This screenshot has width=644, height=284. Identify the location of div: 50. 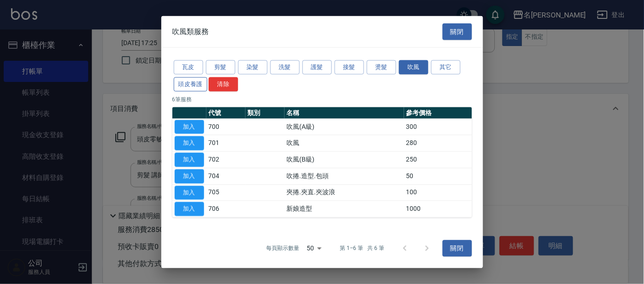
(314, 249).